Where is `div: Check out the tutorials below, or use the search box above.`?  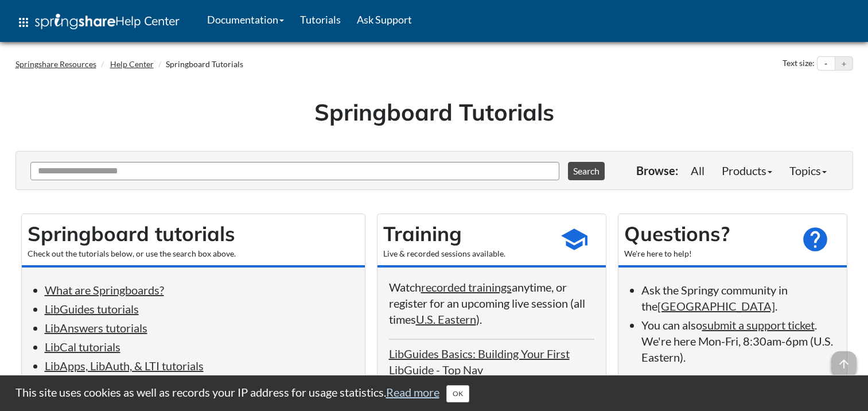 div: Check out the tutorials below, or use the search box above. is located at coordinates (193, 253).